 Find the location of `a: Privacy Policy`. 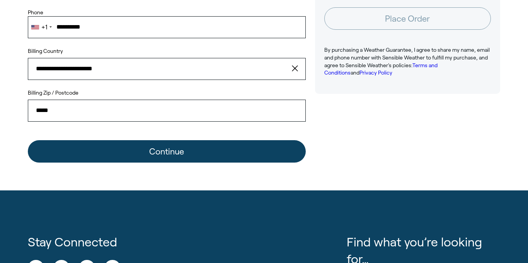

a: Privacy Policy is located at coordinates (376, 73).